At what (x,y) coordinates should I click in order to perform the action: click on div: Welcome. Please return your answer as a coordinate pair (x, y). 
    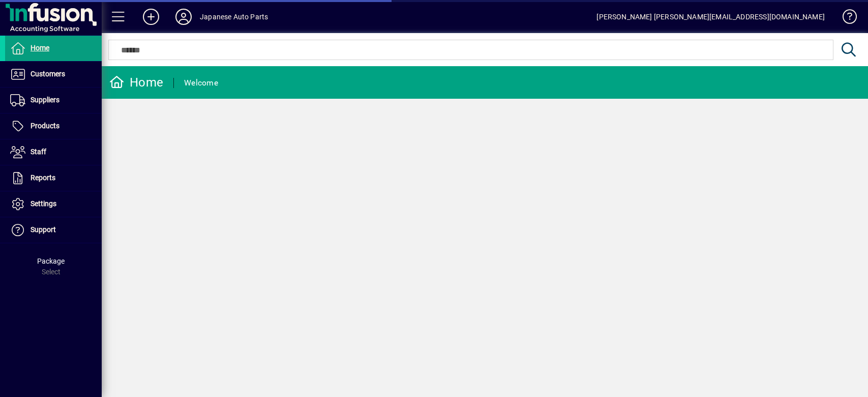
    Looking at the image, I should click on (201, 83).